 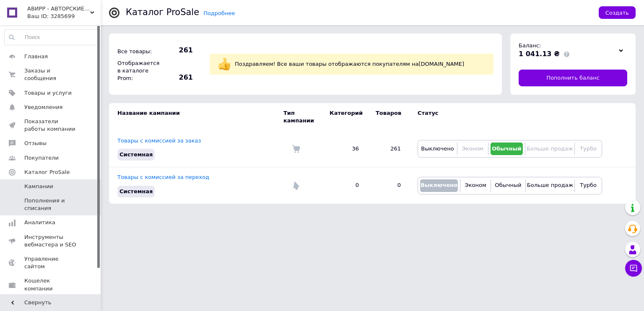 I want to click on span: АВИРР - АВТОРСКИЕ ВЯЗАНЫЕ ИЗДЕЛИЯ РУЧНОЙ РАБОТЫ, so click(x=59, y=9).